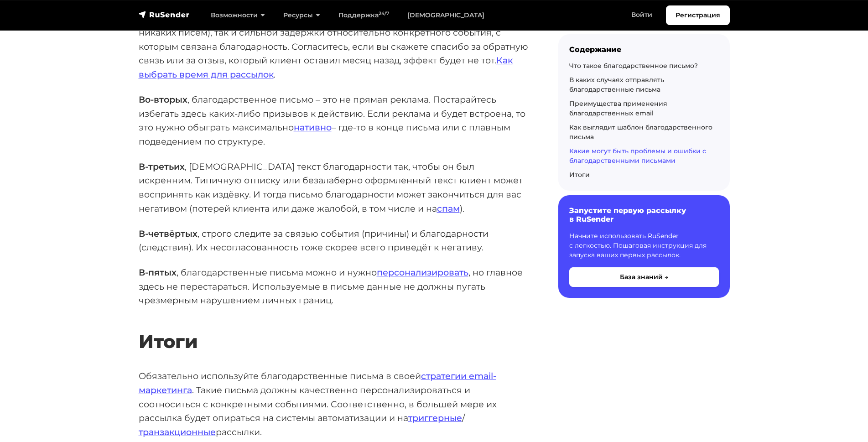  What do you see at coordinates (334, 404) in the screenshot?
I see `p: Обязательно используйте благодарственные письма в своей . Такие письма должны качественно персона...` at bounding box center [334, 404].